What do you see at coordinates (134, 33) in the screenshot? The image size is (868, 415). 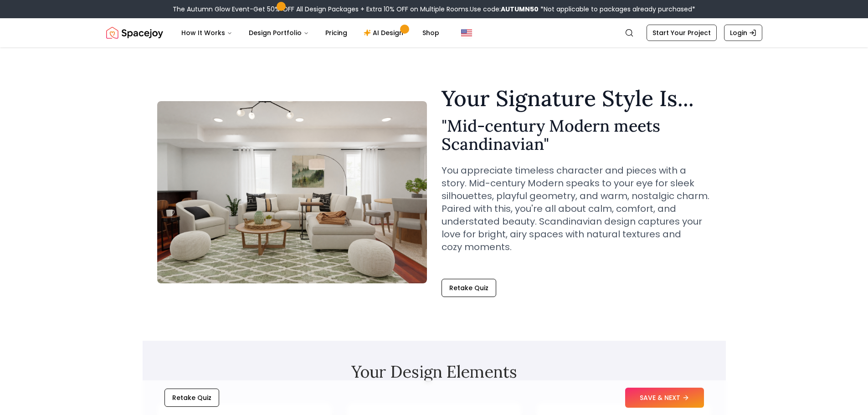 I see `img: Spacejoy Logo` at bounding box center [134, 33].